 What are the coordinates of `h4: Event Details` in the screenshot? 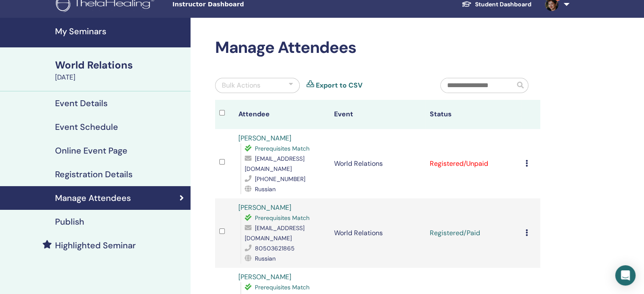 It's located at (81, 103).